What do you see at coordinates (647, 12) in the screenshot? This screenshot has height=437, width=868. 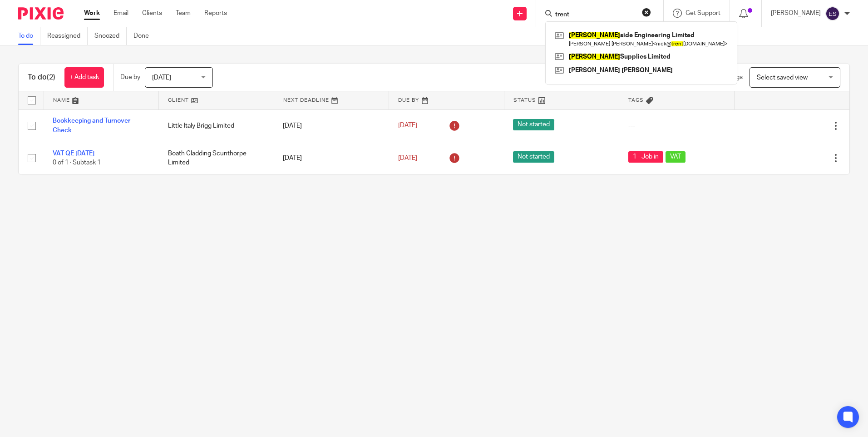 I see `button: Clear` at bounding box center [647, 12].